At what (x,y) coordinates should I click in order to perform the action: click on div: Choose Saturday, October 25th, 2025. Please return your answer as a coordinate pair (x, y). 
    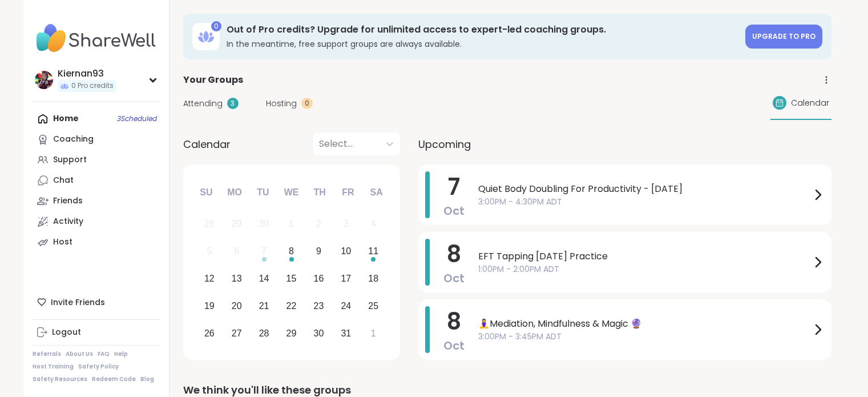
    Looking at the image, I should click on (373, 306).